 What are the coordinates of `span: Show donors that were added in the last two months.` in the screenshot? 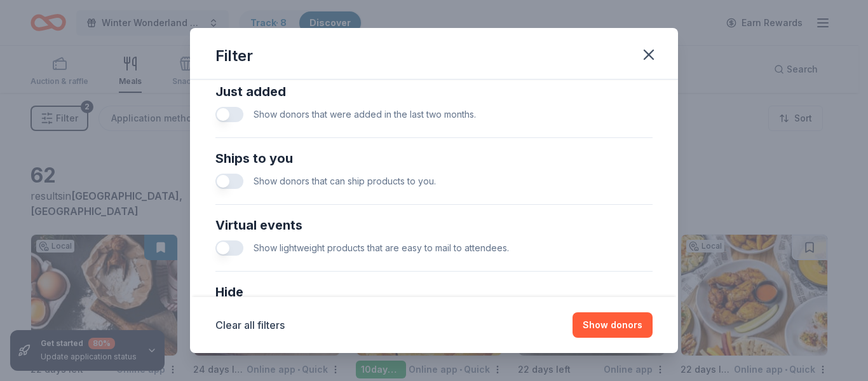 It's located at (365, 114).